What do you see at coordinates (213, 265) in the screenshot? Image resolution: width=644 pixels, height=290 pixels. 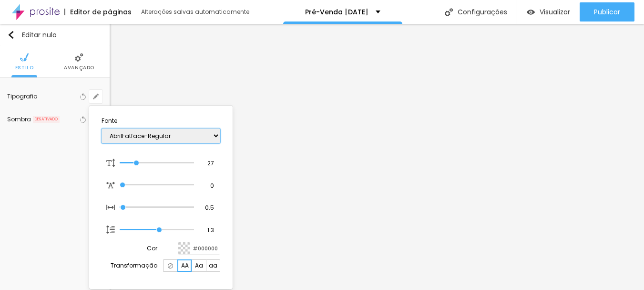 I see `font: aa` at bounding box center [213, 265].